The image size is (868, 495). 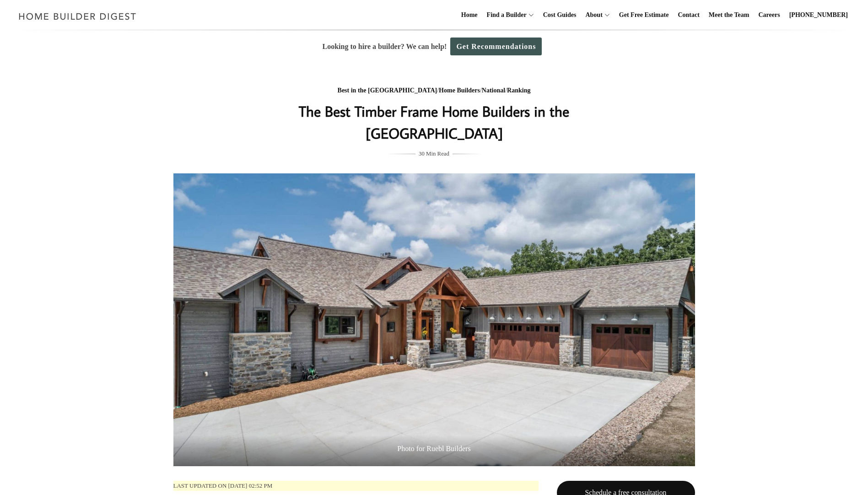 What do you see at coordinates (434, 451) in the screenshot?
I see `span: Photo for Ruebl Builders` at bounding box center [434, 451].